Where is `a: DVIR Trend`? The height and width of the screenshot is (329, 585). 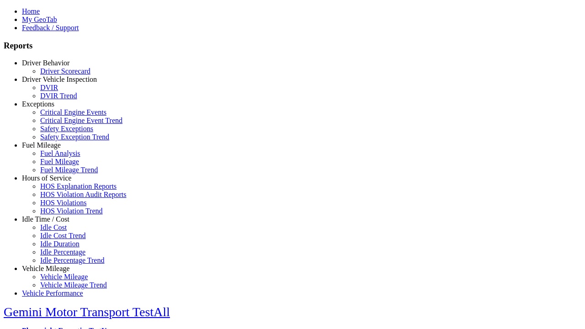 a: DVIR Trend is located at coordinates (59, 96).